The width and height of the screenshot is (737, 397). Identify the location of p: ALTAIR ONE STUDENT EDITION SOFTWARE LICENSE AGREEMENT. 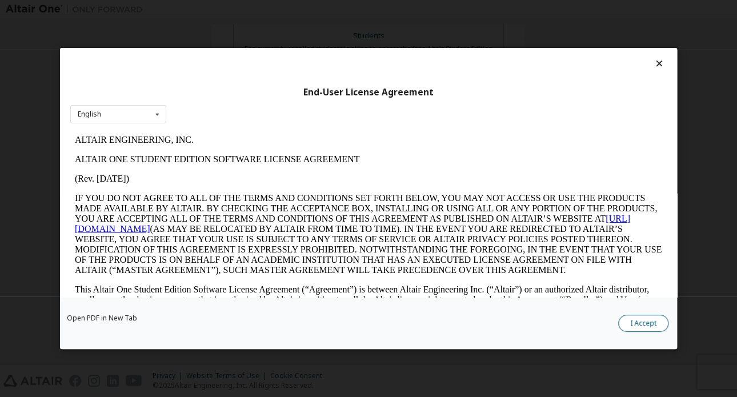
(298, 29).